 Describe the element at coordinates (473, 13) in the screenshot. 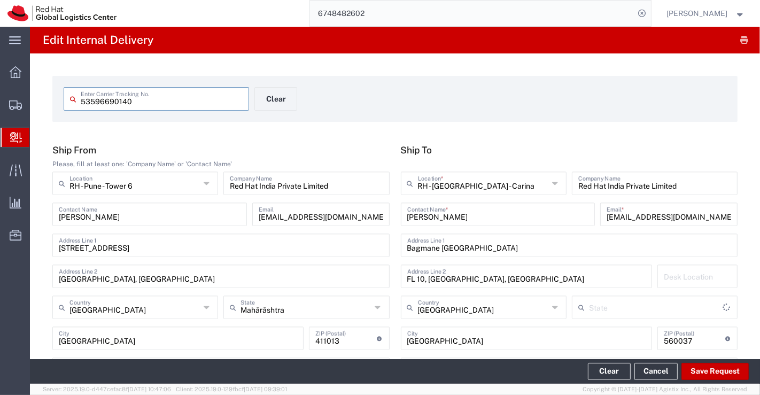

I see `input: Search for shipment number, reference number` at that location.